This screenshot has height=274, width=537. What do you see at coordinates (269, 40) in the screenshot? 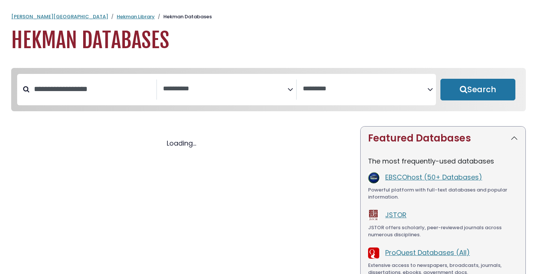
I see `h1: Hekman Databases` at bounding box center [269, 40].